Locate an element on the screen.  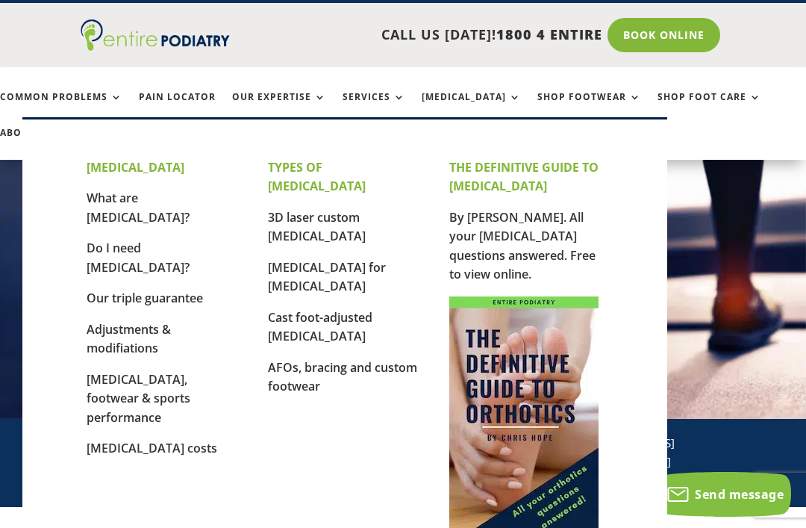
button: Send message is located at coordinates (724, 494).